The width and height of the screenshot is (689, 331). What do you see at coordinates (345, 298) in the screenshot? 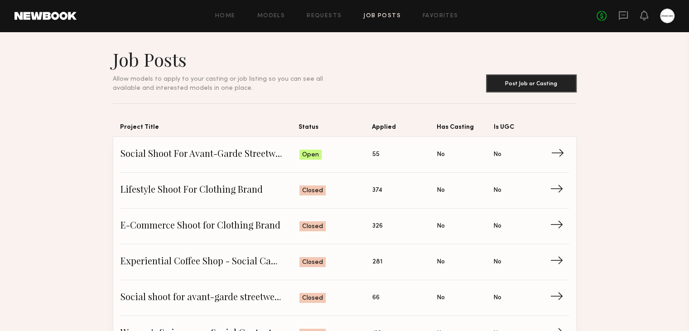
I see `a: Social shoot for avant-garde streetwear brandClosed66NoNo→` at bounding box center [345, 298].